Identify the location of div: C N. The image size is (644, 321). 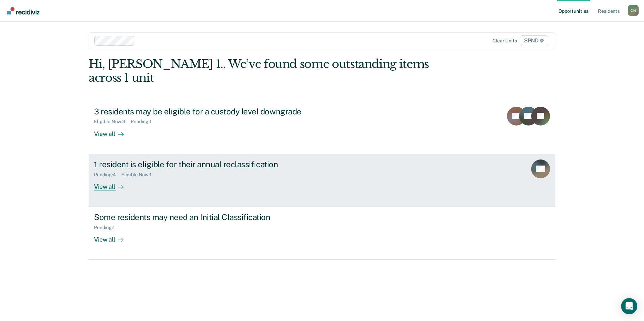
(634, 10).